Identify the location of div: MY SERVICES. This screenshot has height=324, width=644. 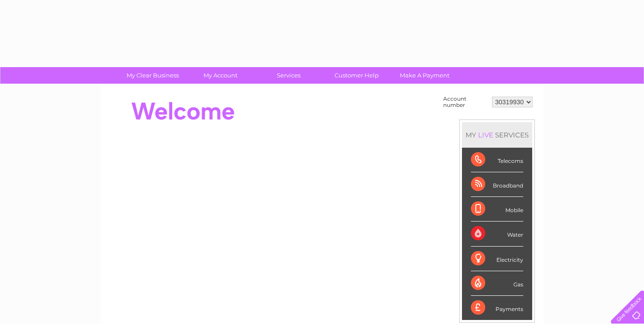
(497, 135).